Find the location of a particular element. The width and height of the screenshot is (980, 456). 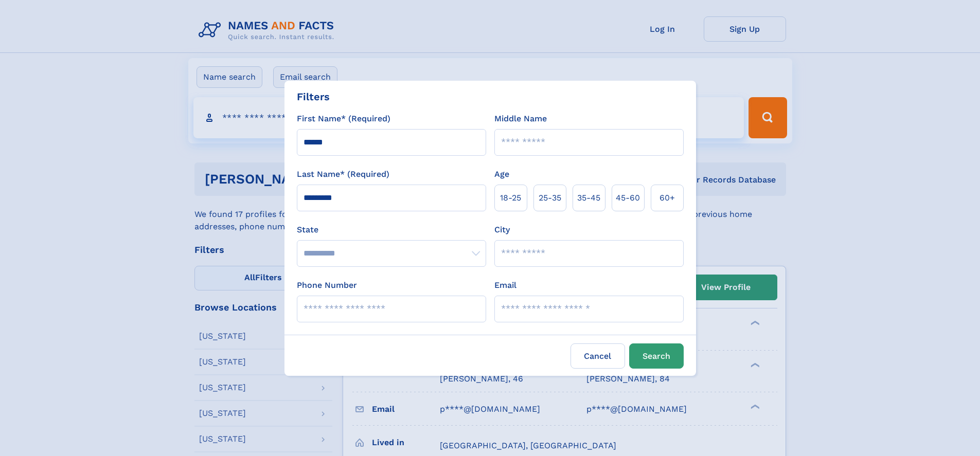

span: 18‑25 is located at coordinates (510, 198).